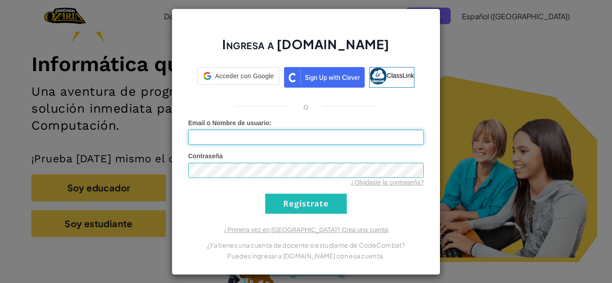 The width and height of the screenshot is (612, 283). What do you see at coordinates (324, 77) in the screenshot?
I see `img: clever_sso_button@2x.png` at bounding box center [324, 77].